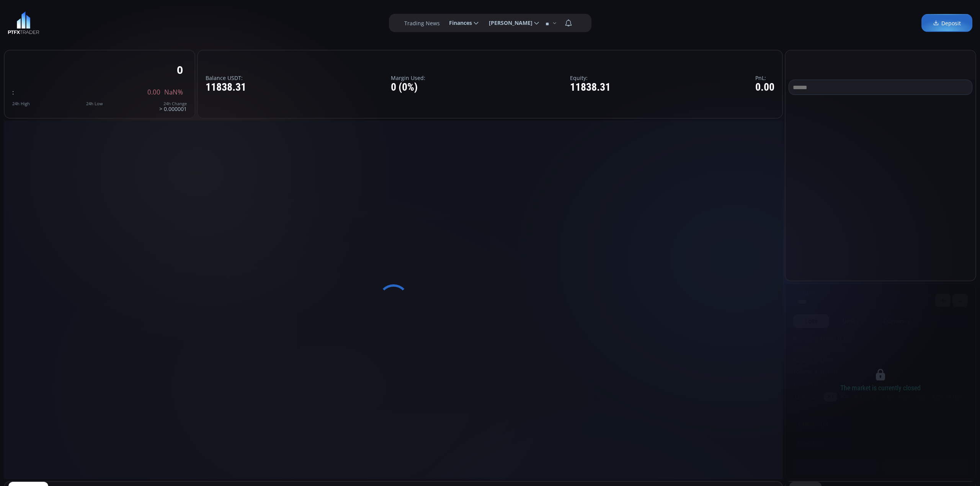  Describe the element at coordinates (23, 23) in the screenshot. I see `a: LOGO` at that location.